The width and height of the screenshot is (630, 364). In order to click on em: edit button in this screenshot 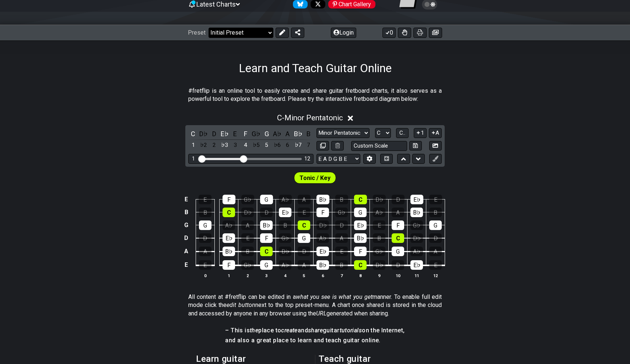, I will do `click(240, 305)`.